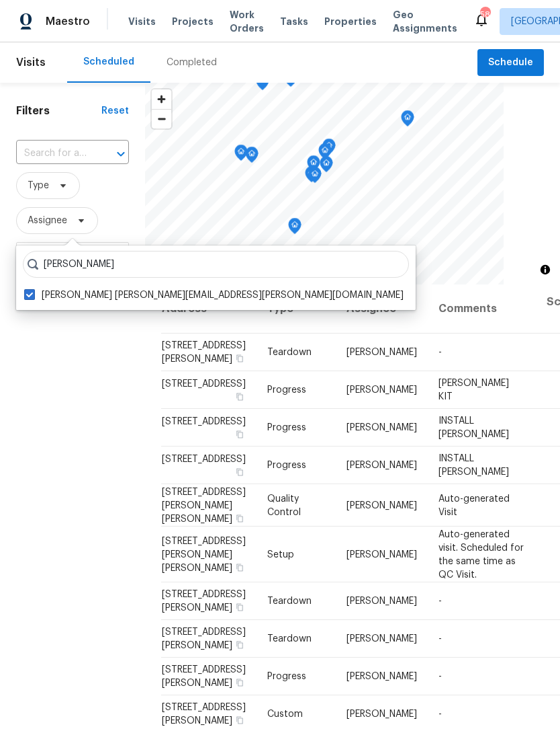  I want to click on span: Toggle attribution, so click(546, 269).